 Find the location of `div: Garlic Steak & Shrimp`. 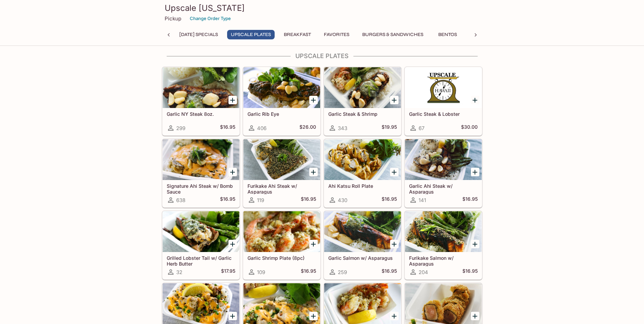

div: Garlic Steak & Shrimp is located at coordinates (362, 87).